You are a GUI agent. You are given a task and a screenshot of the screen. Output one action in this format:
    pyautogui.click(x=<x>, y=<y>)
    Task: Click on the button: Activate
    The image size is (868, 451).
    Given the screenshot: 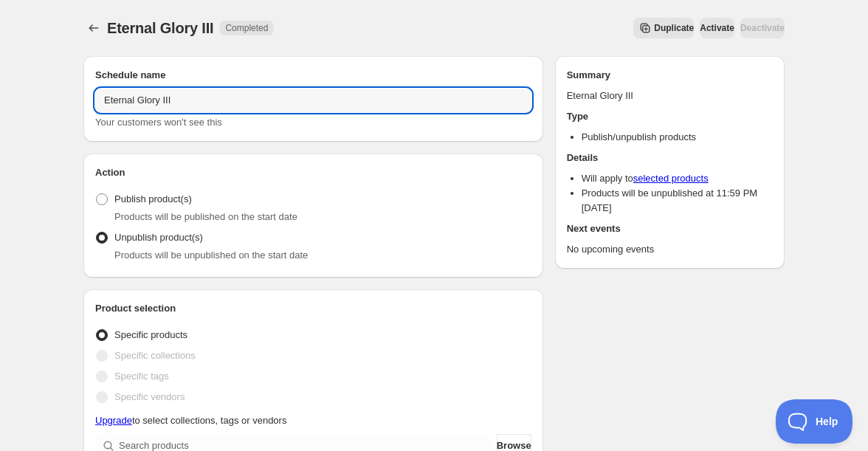 What is the action you would take?
    pyautogui.click(x=717, y=28)
    